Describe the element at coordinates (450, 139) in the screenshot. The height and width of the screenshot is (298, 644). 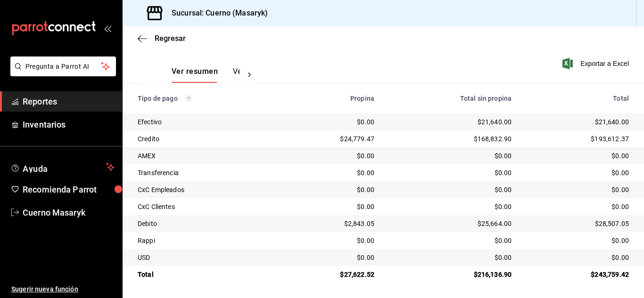
I see `div: $168,832.90` at that location.